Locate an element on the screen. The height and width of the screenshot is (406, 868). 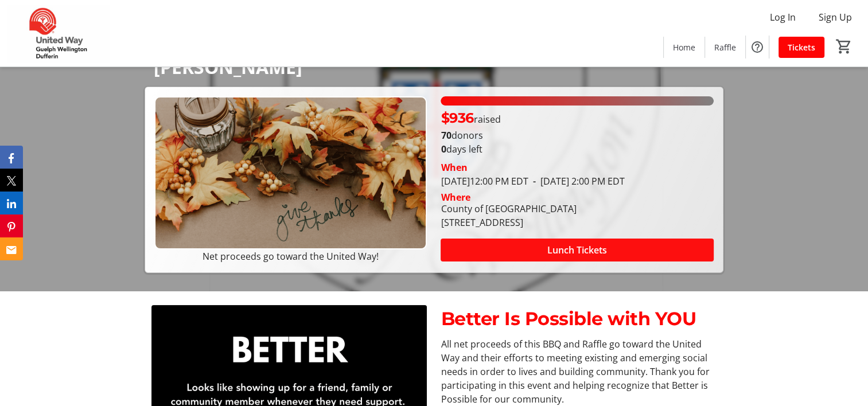
div: 100% of fundraising goal reached is located at coordinates (576, 101).